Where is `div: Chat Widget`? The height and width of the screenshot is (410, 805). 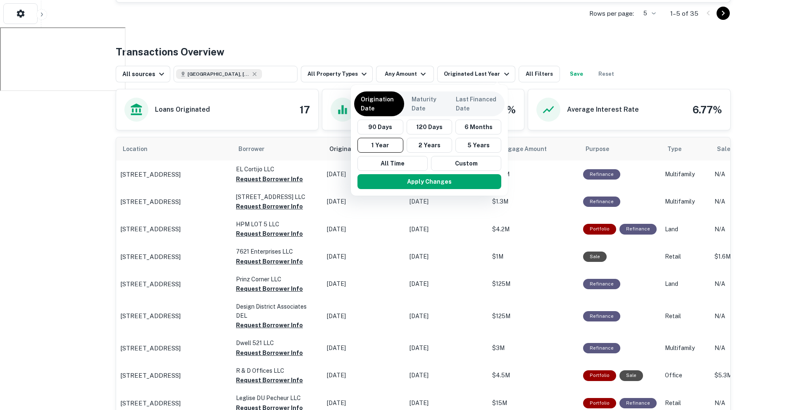 div: Chat Widget is located at coordinates (785, 363).